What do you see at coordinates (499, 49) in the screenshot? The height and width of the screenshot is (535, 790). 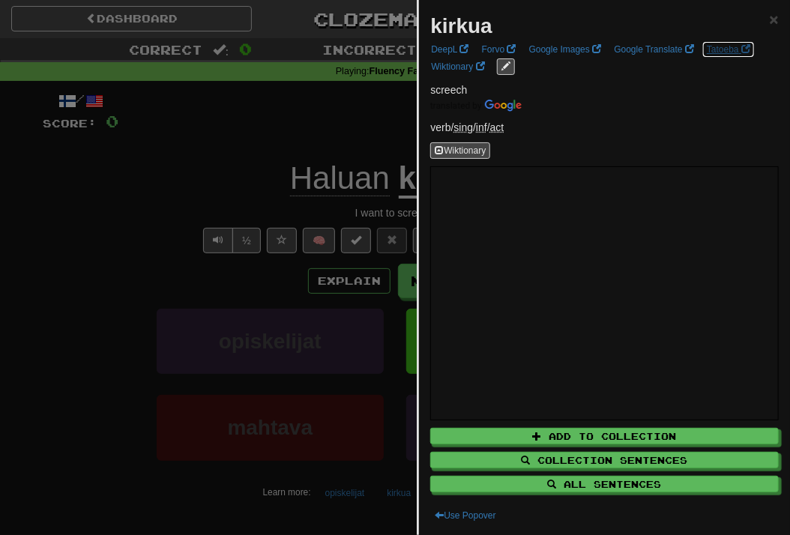 I see `a: Forvo` at bounding box center [499, 49].